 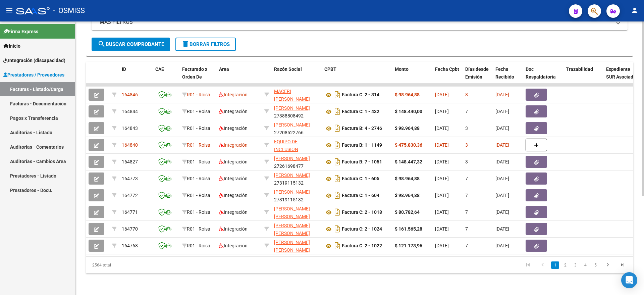 What do you see at coordinates (555, 265) in the screenshot?
I see `a: 1` at bounding box center [555, 265].